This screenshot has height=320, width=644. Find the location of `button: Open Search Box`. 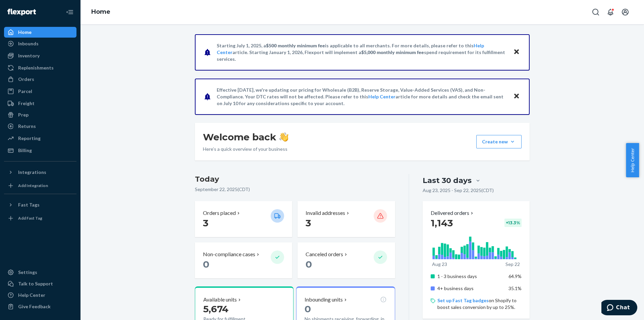

button: Open Search Box is located at coordinates (596, 12).